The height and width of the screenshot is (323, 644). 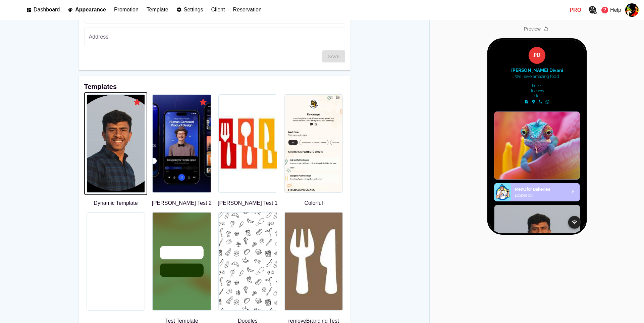 I want to click on a: Appearance, so click(x=87, y=10).